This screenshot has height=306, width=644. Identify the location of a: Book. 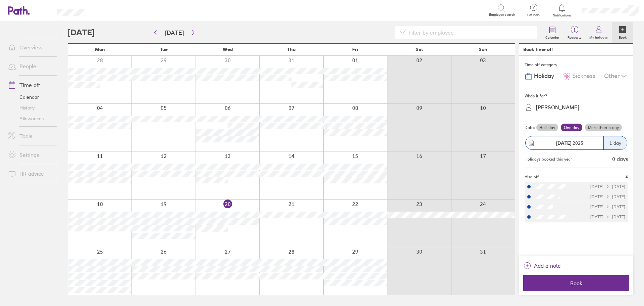
(623, 32).